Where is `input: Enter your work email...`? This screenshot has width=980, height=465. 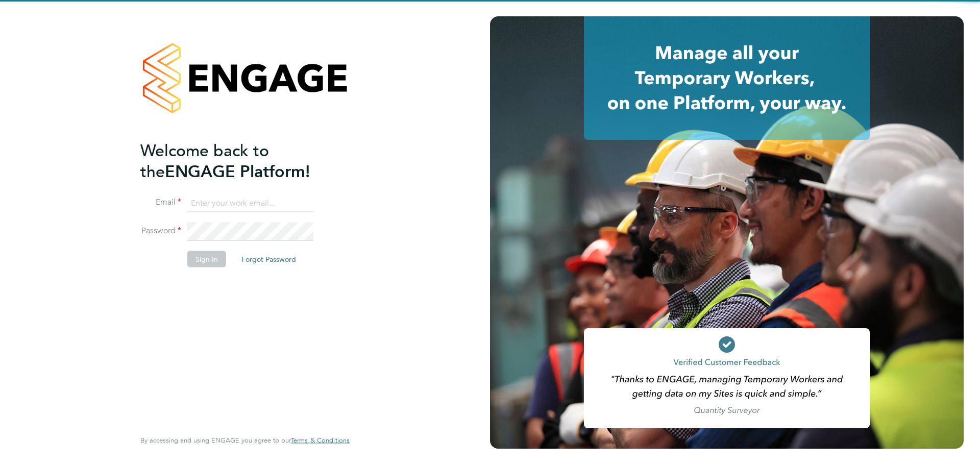 input: Enter your work email... is located at coordinates (250, 203).